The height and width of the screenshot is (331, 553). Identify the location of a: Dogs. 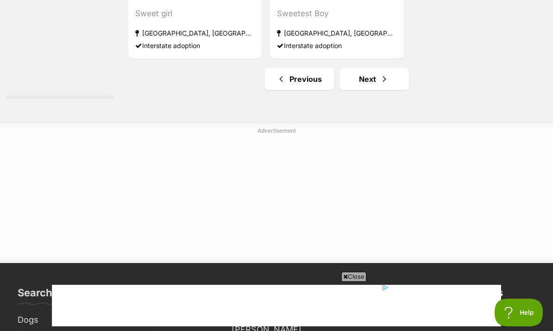
(62, 320).